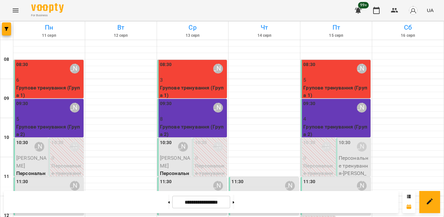 This screenshot has width=444, height=217. I want to click on h6: Пт, so click(336, 27).